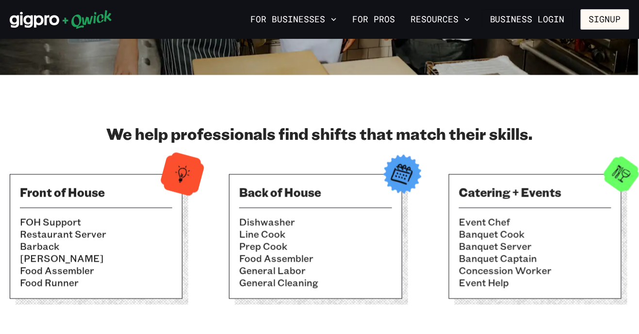  What do you see at coordinates (535, 282) in the screenshot?
I see `li: Event Help` at bounding box center [535, 282].